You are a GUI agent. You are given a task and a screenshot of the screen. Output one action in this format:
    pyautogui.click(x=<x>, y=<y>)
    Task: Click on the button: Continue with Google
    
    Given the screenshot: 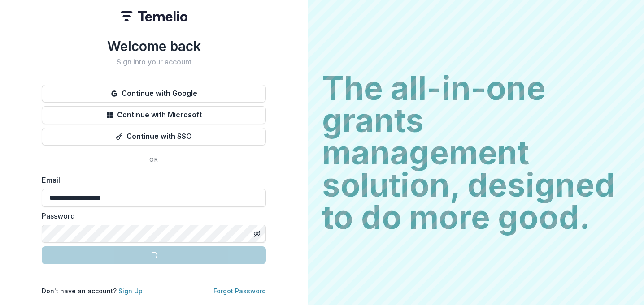 What is the action you would take?
    pyautogui.click(x=154, y=94)
    